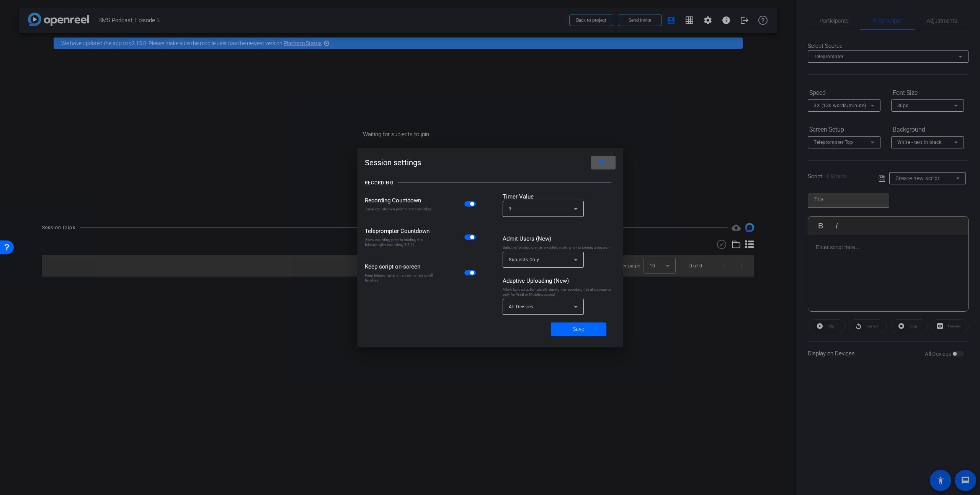 This screenshot has width=980, height=495. I want to click on div: Admit Users (New), so click(559, 238).